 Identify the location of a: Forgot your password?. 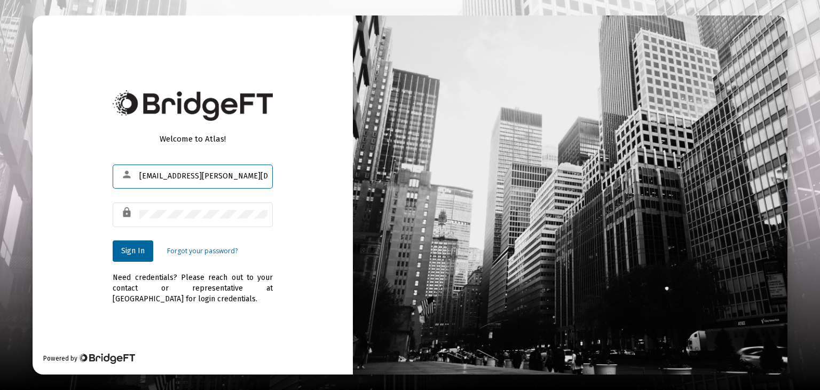
(202, 251).